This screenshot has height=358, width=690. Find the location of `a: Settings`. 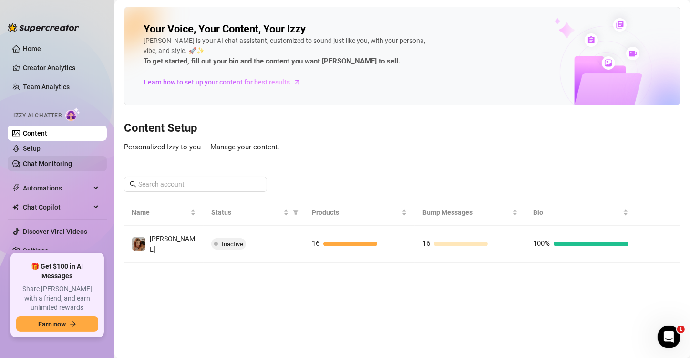

a: Settings is located at coordinates (35, 250).